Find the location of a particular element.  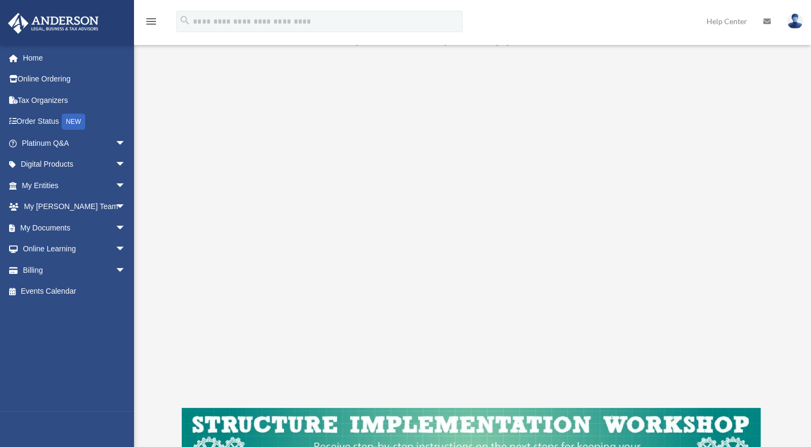

div: NEW is located at coordinates (73, 122).